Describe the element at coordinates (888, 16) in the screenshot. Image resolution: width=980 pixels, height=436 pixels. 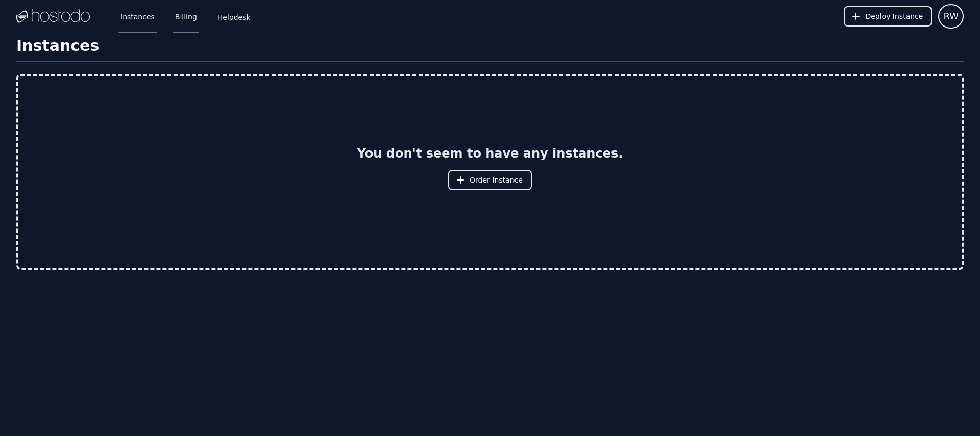
I see `button: Deploy Instance` at that location.